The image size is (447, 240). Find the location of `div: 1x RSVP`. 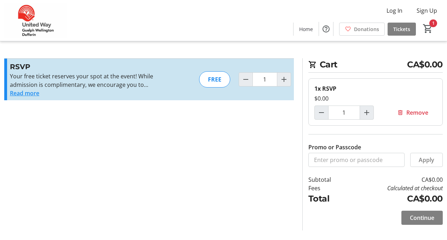

div: 1x RSVP is located at coordinates (375, 89).